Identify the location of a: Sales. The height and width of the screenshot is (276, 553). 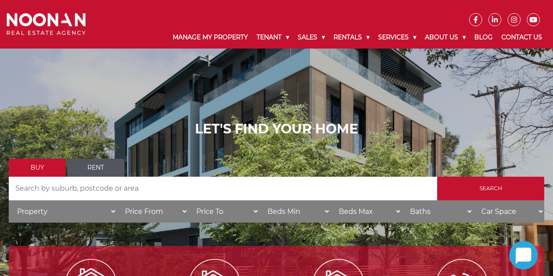
(311, 37).